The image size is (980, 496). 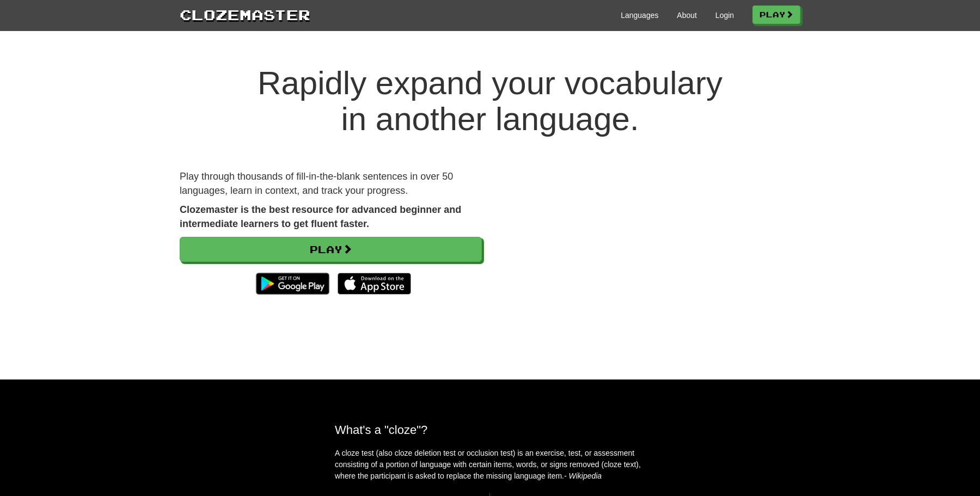 I want to click on a: Languages, so click(x=640, y=15).